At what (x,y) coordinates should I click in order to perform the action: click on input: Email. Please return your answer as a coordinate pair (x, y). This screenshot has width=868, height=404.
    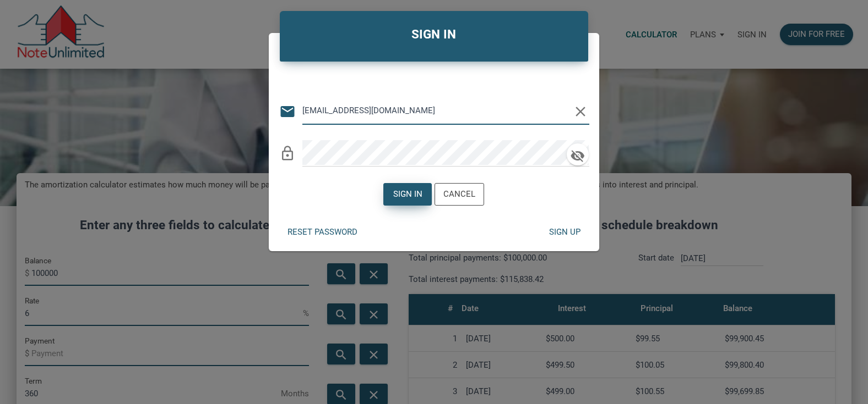
    Looking at the image, I should click on (437, 111).